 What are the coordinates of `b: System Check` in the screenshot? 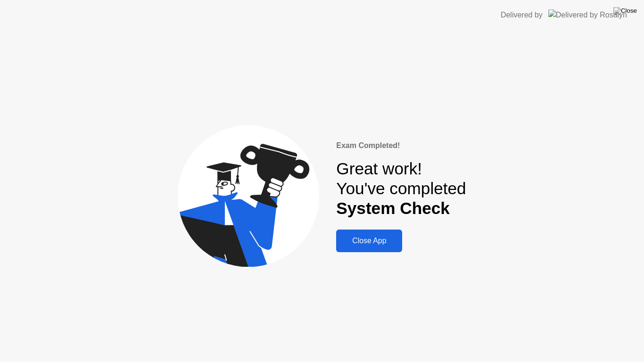 It's located at (392, 208).